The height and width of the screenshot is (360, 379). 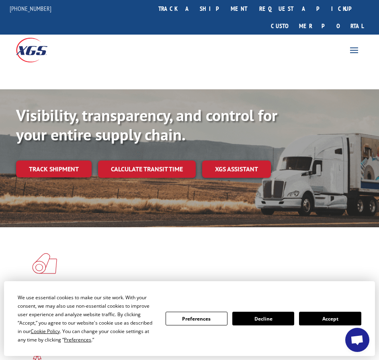 I want to click on b: Visibility, transparency, and control for your entire supply chain., so click(x=147, y=125).